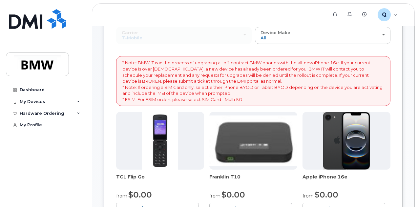 This screenshot has width=418, height=207. What do you see at coordinates (264, 38) in the screenshot?
I see `span: All` at bounding box center [264, 38].